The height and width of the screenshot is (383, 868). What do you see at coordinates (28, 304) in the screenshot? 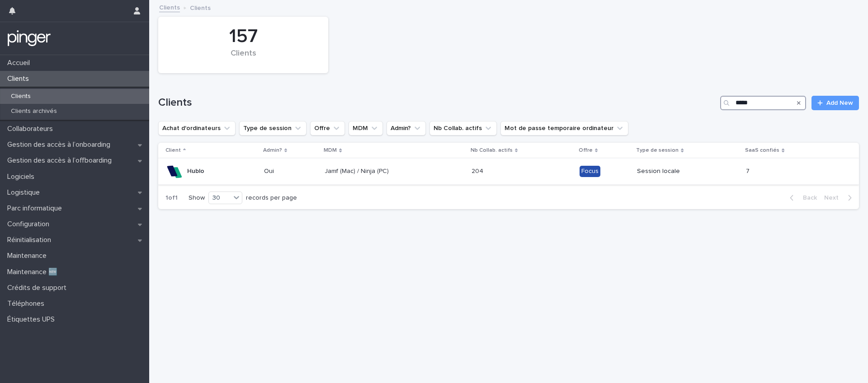
I see `p: Téléphones` at bounding box center [28, 304].